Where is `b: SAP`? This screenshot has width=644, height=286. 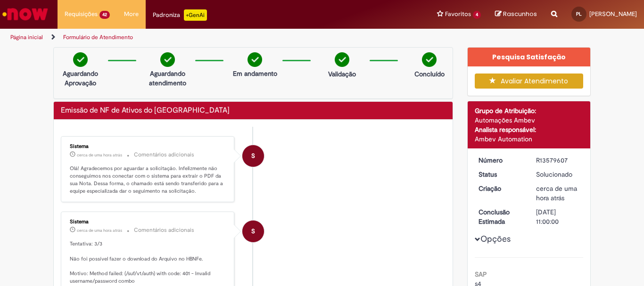
b: SAP is located at coordinates (481, 274).